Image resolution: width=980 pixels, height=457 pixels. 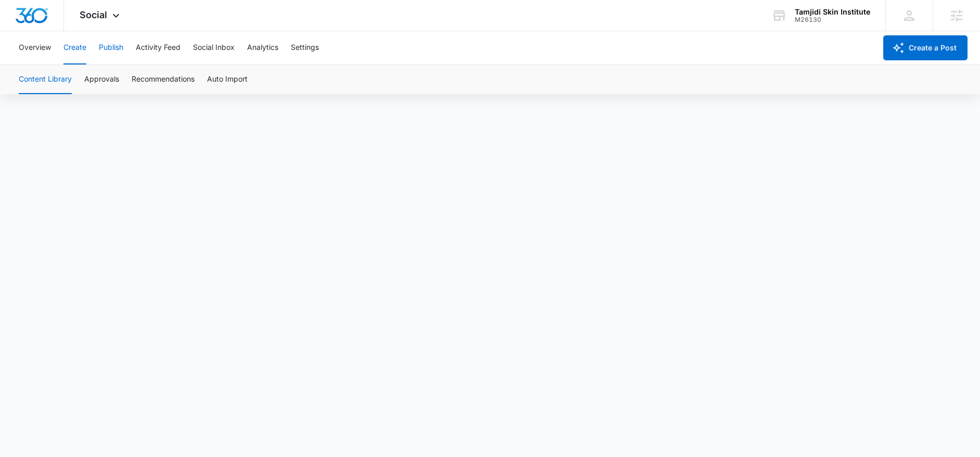 What do you see at coordinates (832, 12) in the screenshot?
I see `div: account name` at bounding box center [832, 12].